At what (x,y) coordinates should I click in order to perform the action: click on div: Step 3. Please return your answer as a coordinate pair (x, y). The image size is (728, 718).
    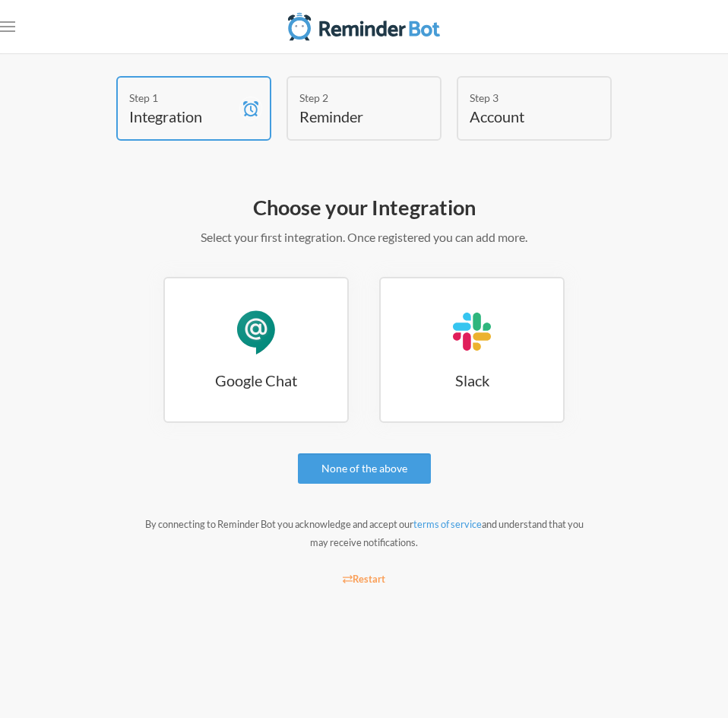
    Looking at the image, I should click on (523, 97).